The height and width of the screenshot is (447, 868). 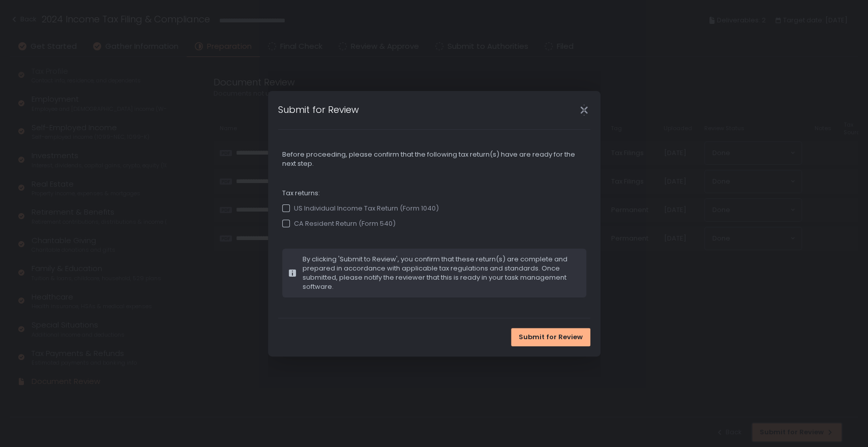 I want to click on div: Close, so click(x=584, y=109).